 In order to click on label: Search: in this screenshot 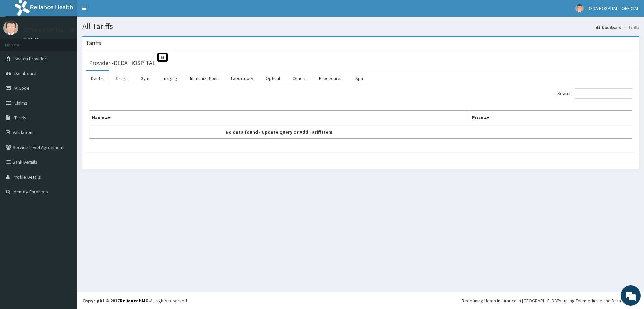, I will do `click(595, 93)`.